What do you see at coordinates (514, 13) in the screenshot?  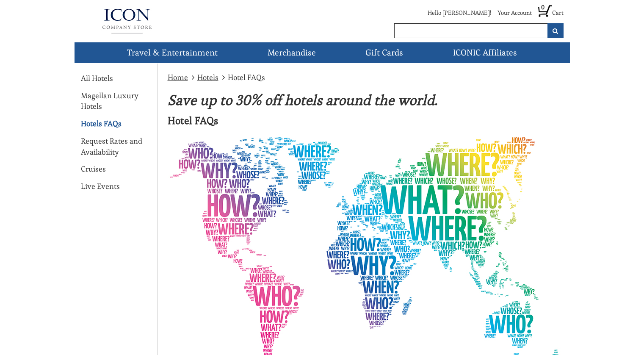 I see `a: Your Account` at bounding box center [514, 13].